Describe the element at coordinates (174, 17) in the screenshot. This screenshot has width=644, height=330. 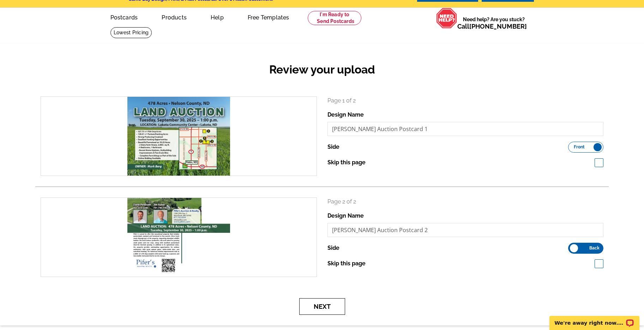
I see `a: Products` at that location.